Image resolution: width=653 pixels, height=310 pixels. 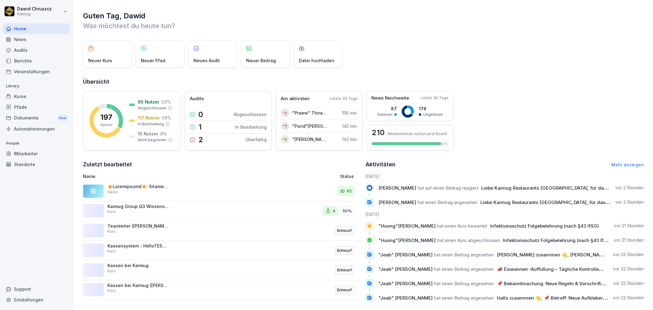 What do you see at coordinates (36, 299) in the screenshot?
I see `div: Einstellungen` at bounding box center [36, 299].